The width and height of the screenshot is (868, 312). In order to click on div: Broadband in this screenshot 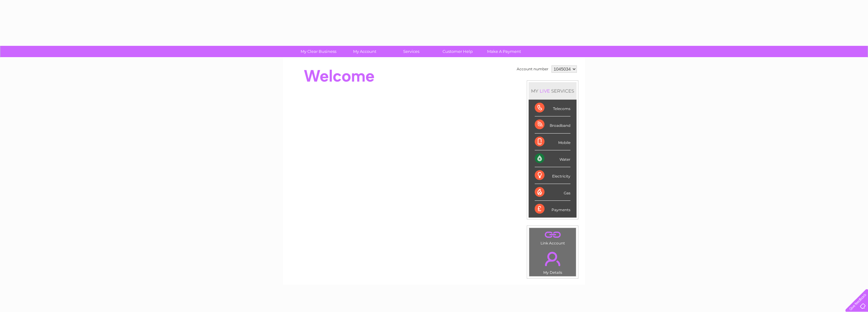, I will do `click(553, 125)`.